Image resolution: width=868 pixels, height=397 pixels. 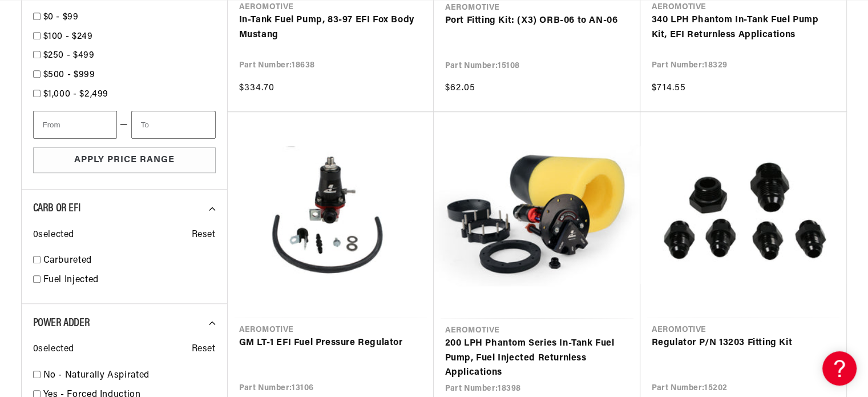 I want to click on span: $100 - $249, so click(x=68, y=36).